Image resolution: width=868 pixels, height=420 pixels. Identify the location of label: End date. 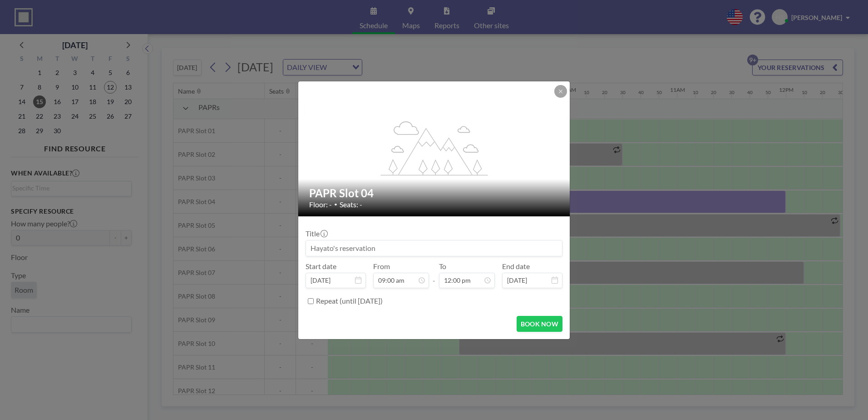
(516, 266).